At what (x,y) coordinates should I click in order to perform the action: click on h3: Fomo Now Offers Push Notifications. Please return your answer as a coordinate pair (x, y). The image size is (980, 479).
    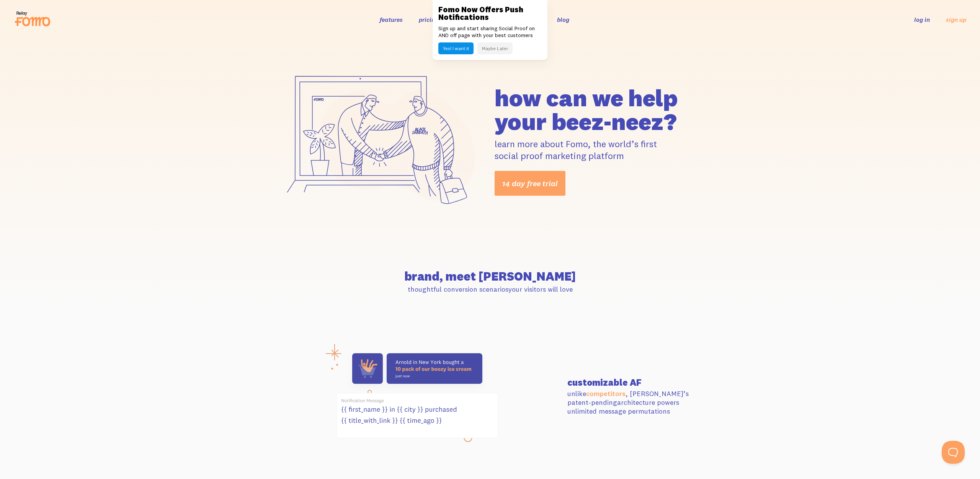
    Looking at the image, I should click on (490, 14).